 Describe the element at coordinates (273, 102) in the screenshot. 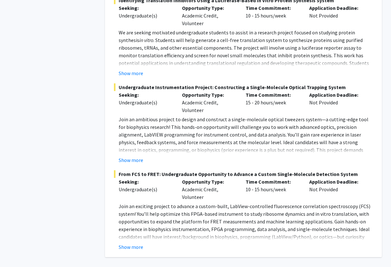

I see `div: 15 - 20 hours/week` at that location.